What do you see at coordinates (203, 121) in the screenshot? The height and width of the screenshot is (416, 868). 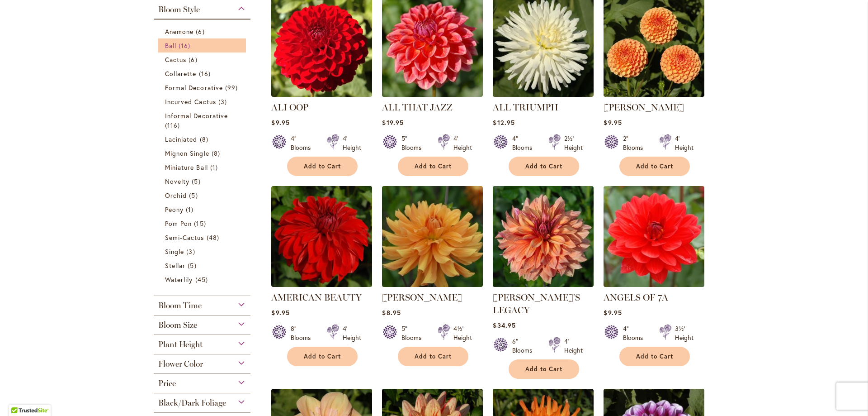 I see `a: Informal Decorative 116` at bounding box center [203, 121].